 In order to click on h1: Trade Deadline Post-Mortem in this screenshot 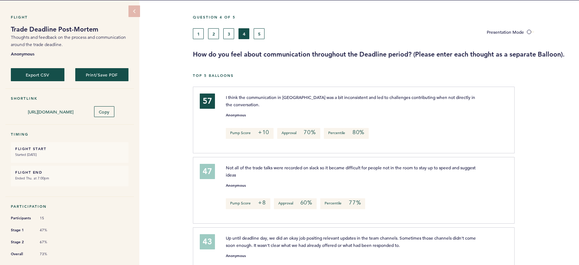, I will do `click(70, 29)`.